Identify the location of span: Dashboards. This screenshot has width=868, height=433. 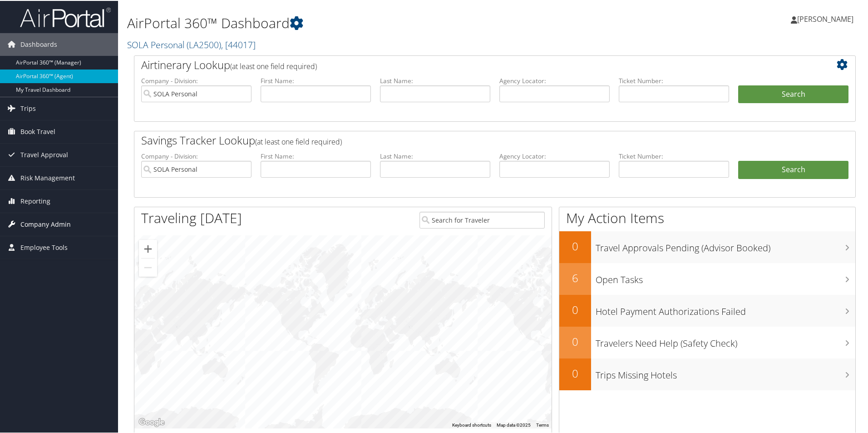
(39, 44).